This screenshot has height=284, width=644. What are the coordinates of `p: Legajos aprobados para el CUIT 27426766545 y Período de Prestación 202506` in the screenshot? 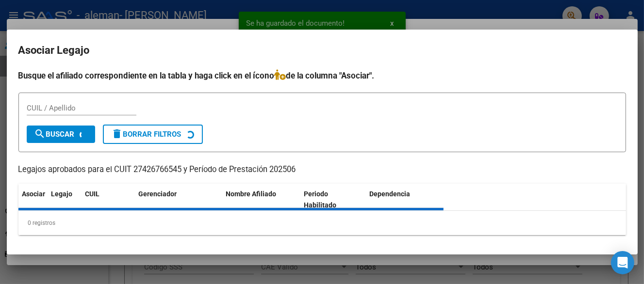 It's located at (322, 170).